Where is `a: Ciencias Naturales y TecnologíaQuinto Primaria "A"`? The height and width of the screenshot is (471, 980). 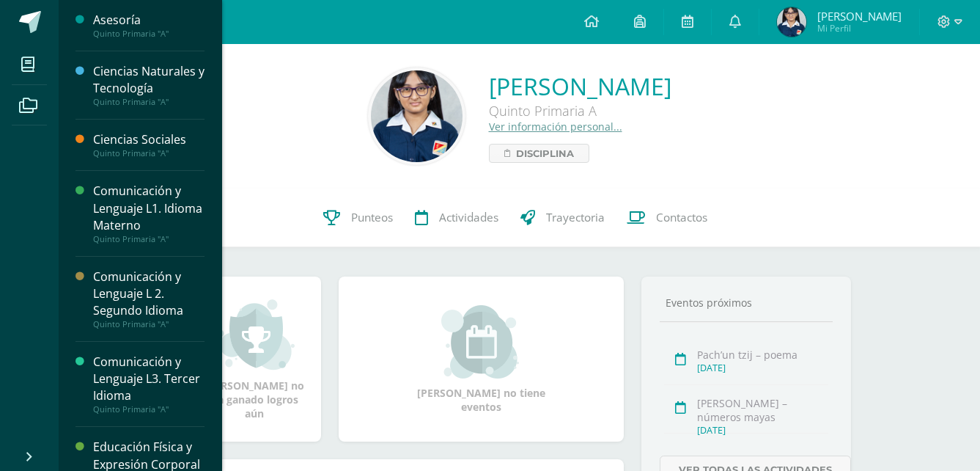 a: Ciencias Naturales y TecnologíaQuinto Primaria "A" is located at coordinates (149, 85).